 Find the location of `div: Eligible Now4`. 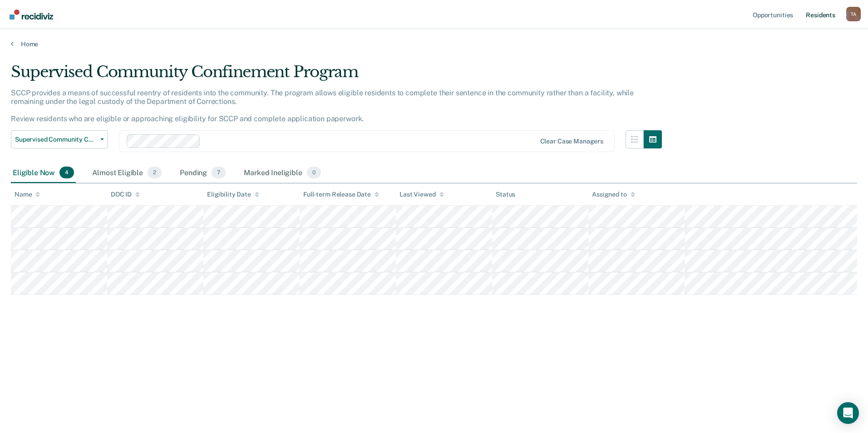

div: Eligible Now4 is located at coordinates (43, 173).